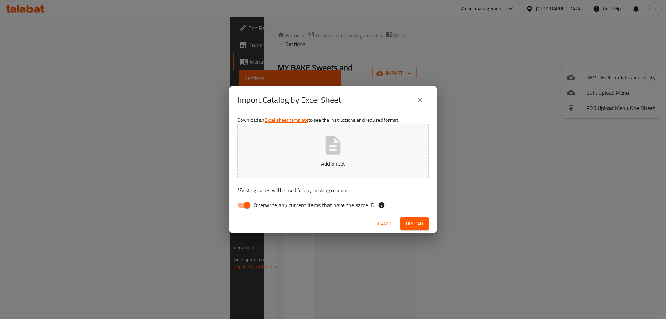 Image resolution: width=666 pixels, height=319 pixels. What do you see at coordinates (333, 163) in the screenshot?
I see `p: Add Sheet` at bounding box center [333, 163].